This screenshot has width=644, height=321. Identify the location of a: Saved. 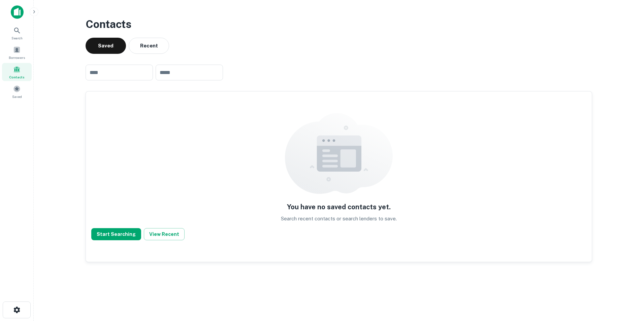
(17, 92).